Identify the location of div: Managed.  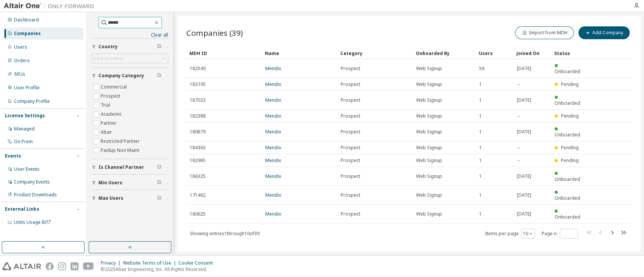
(24, 129).